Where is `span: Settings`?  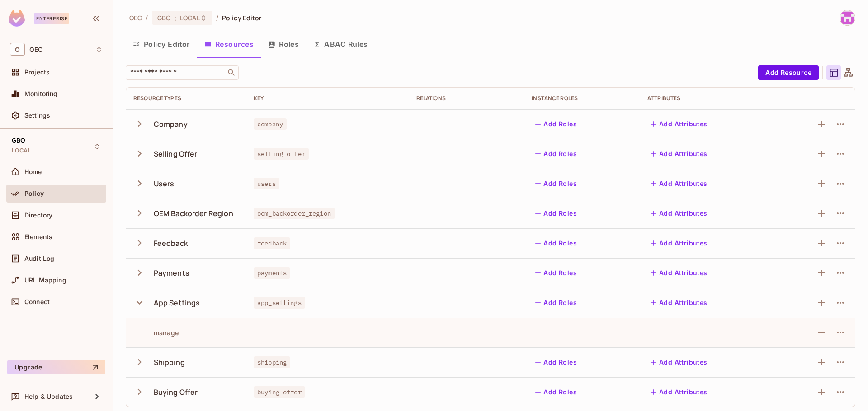 span: Settings is located at coordinates (37, 115).